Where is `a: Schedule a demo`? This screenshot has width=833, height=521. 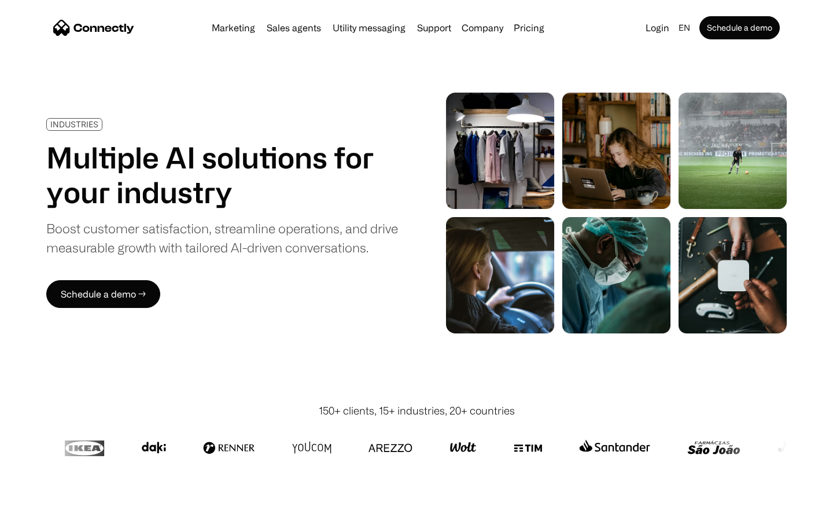
a: Schedule a demo is located at coordinates (739, 28).